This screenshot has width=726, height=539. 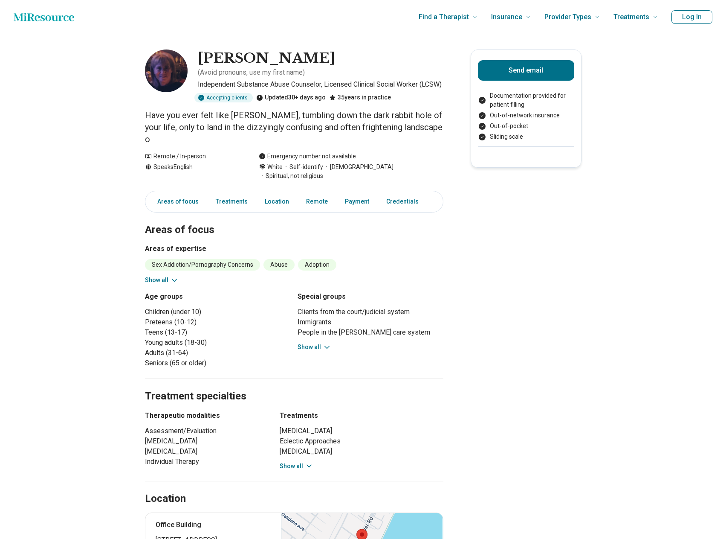 What do you see at coordinates (291, 98) in the screenshot?
I see `div: Updated 30+ days ago` at bounding box center [291, 98].